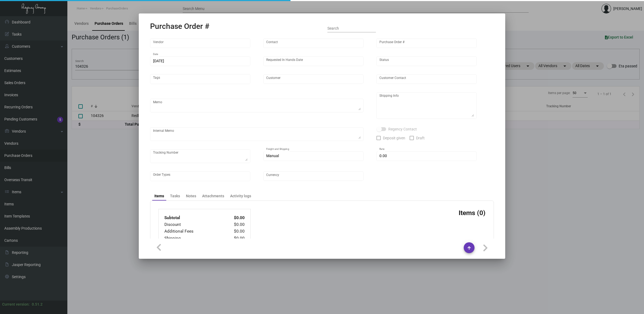 The width and height of the screenshot is (644, 314). I want to click on div: 0.51.2, so click(37, 304).